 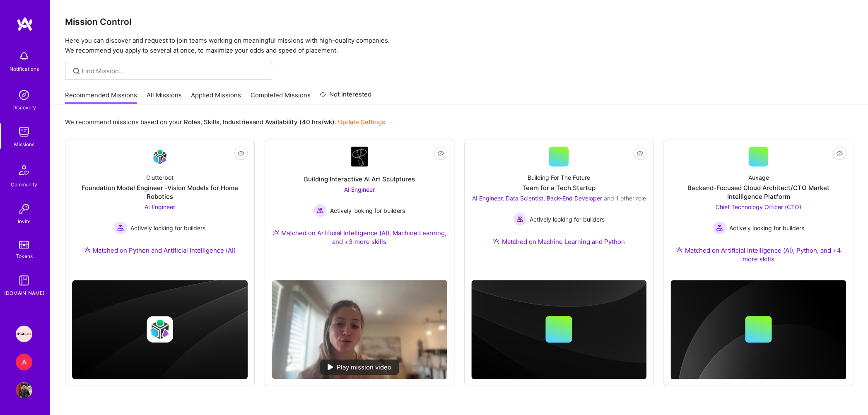 I want to click on a: A, so click(x=24, y=362).